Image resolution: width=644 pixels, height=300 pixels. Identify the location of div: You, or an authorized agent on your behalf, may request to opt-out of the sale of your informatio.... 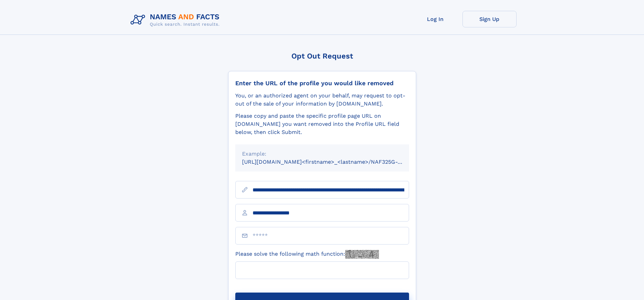
(322, 99).